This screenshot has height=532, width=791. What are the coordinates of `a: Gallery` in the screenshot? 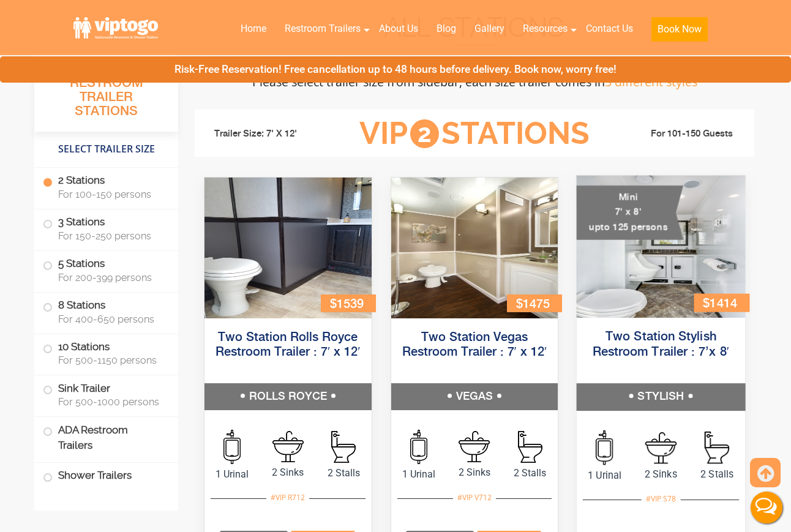 It's located at (489, 29).